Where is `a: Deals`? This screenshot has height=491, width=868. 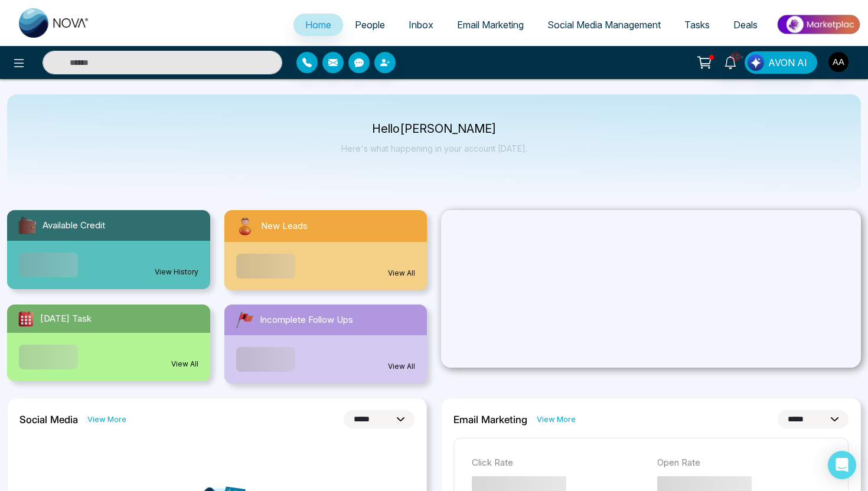
a: Deals is located at coordinates (745, 25).